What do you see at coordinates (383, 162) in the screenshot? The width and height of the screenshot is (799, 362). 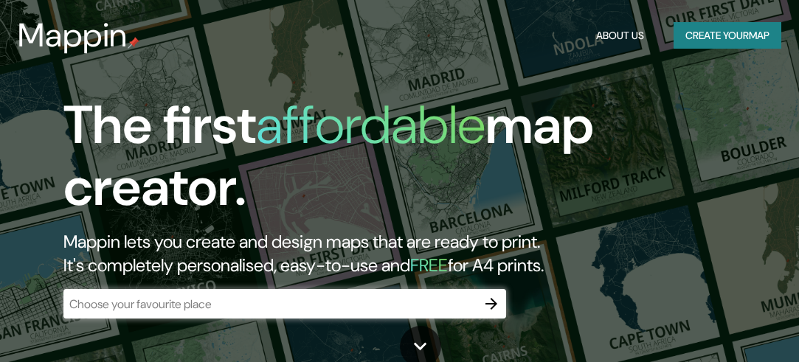 I see `h1: The first map creator.` at bounding box center [383, 162].